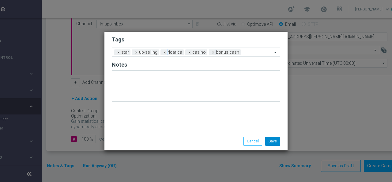 The height and width of the screenshot is (182, 392). I want to click on button: Cancel, so click(253, 141).